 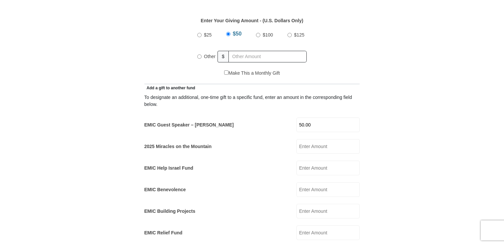 I want to click on div: To designate an additional, one-time gift to a specific fund, enter an amount in the correspondin..., so click(x=252, y=101).